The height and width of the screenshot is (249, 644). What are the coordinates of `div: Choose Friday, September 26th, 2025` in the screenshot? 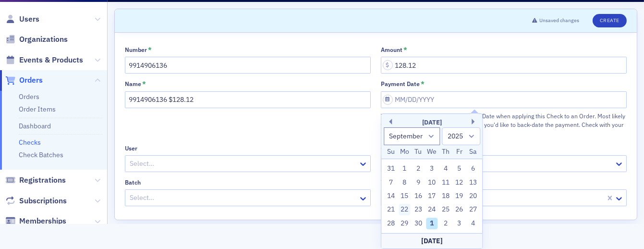 It's located at (459, 210).